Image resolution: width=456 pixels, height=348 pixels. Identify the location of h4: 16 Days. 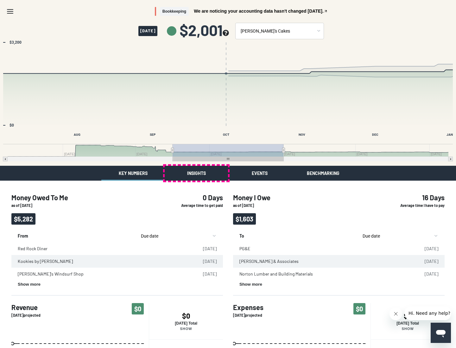
(410, 198).